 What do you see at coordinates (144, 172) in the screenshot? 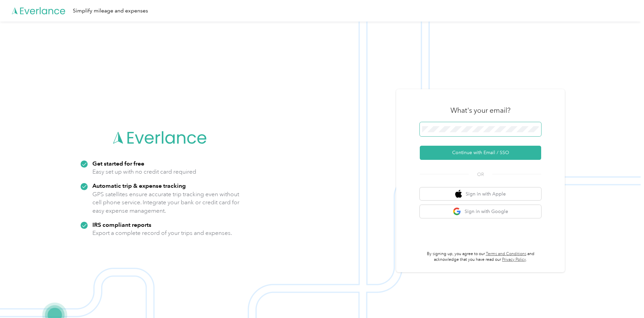
I see `p: Easy set up with no credit card required` at bounding box center [144, 172].